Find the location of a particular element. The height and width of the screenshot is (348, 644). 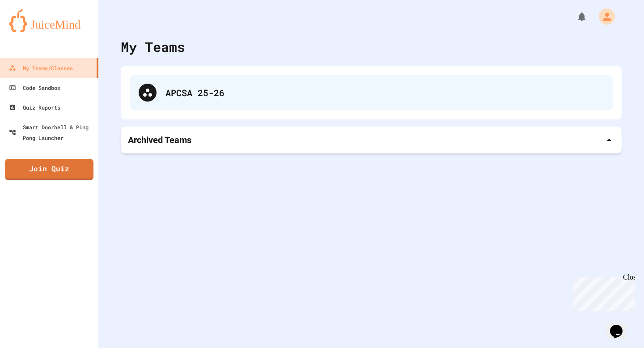

div: My Teams/Classes is located at coordinates (41, 68).